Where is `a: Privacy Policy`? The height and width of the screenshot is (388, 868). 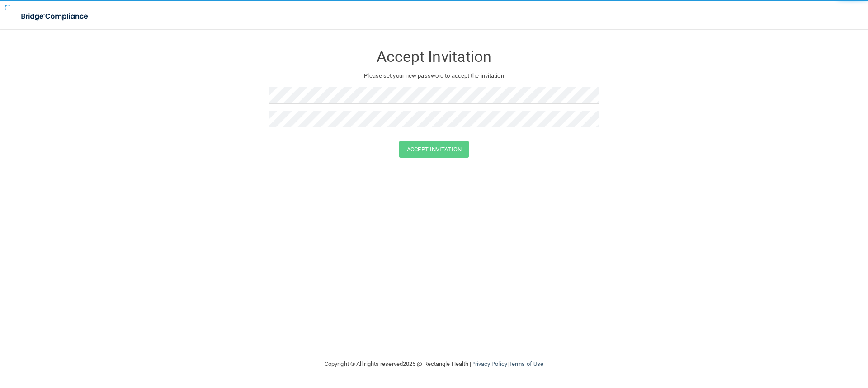 a: Privacy Policy is located at coordinates (489, 363).